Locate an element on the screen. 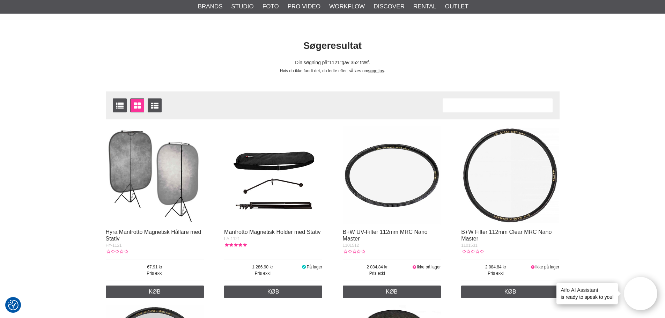 Image resolution: width=665 pixels, height=318 pixels. a: B+W UV-Filter 112mm MRC Nano Master is located at coordinates (385, 235).